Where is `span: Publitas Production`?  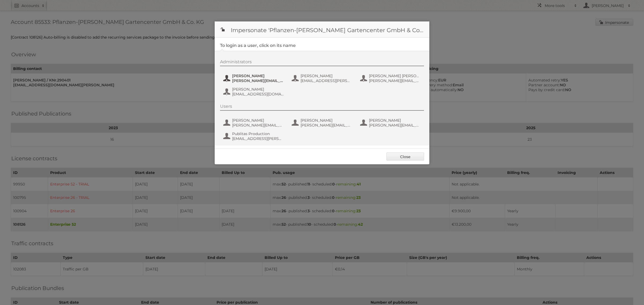
span: Publitas Production is located at coordinates (258, 134).